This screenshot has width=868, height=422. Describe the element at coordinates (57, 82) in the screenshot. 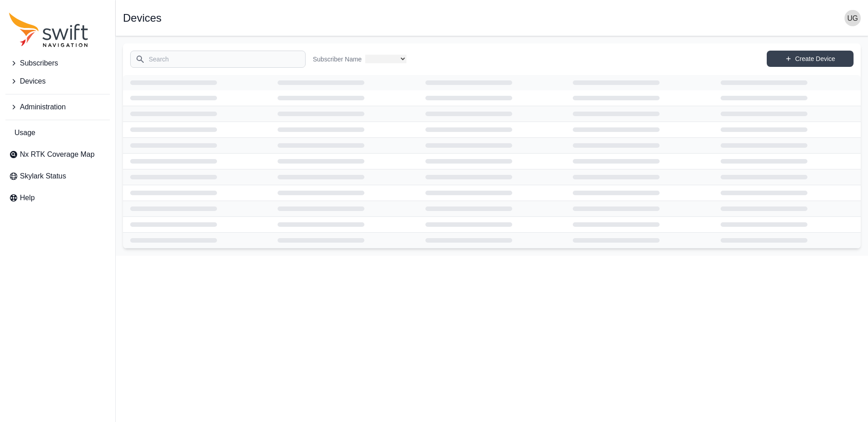

I see `button: Devices` at that location.